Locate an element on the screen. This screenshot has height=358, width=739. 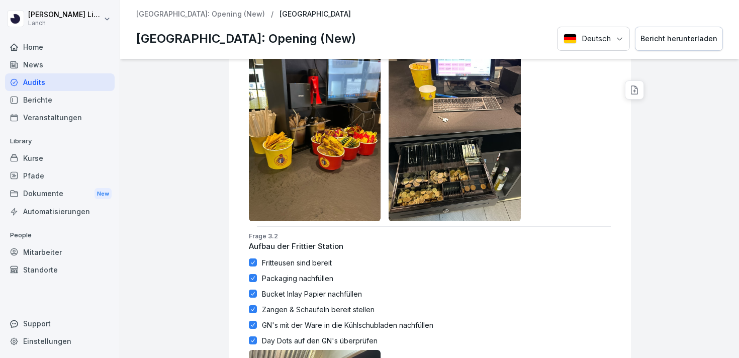
div: Automatisierungen is located at coordinates (60, 211).